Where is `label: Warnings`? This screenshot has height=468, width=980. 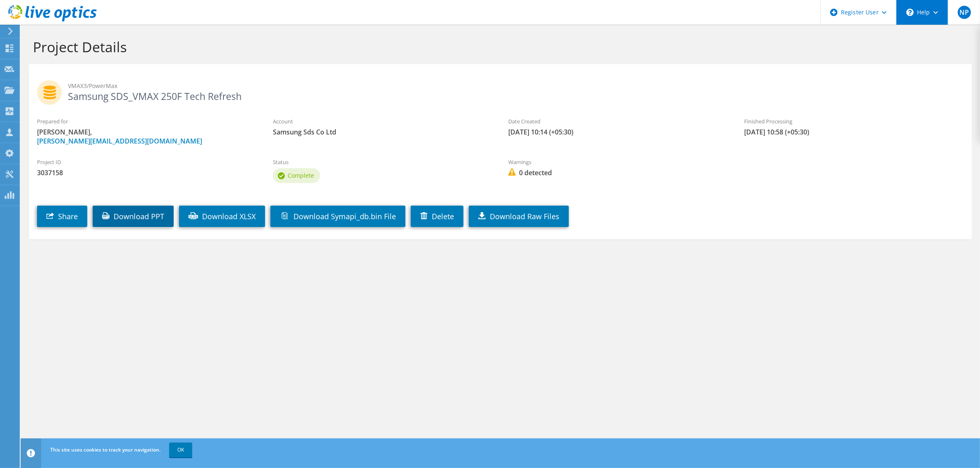
label: Warnings is located at coordinates (618, 162).